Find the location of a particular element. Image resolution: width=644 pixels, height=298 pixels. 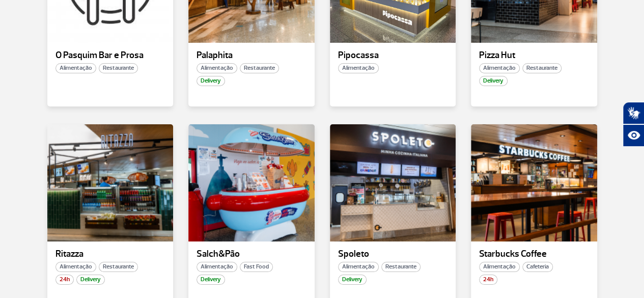

p: Spoleto is located at coordinates (393, 254).